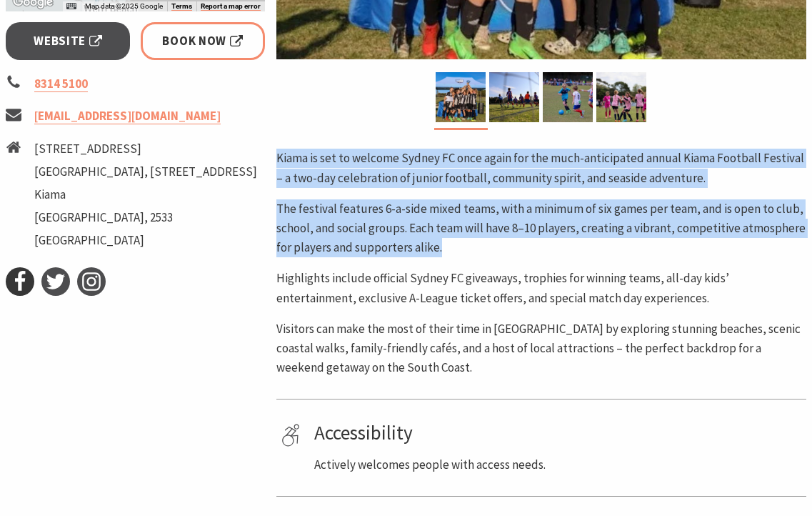 This screenshot has height=516, width=812. Describe the element at coordinates (202, 40) in the screenshot. I see `span: Book Now` at that location.